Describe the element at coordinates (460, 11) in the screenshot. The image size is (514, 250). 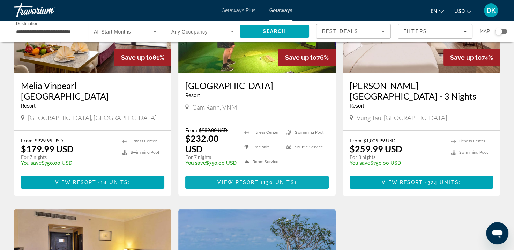
I see `span: USD` at that location.